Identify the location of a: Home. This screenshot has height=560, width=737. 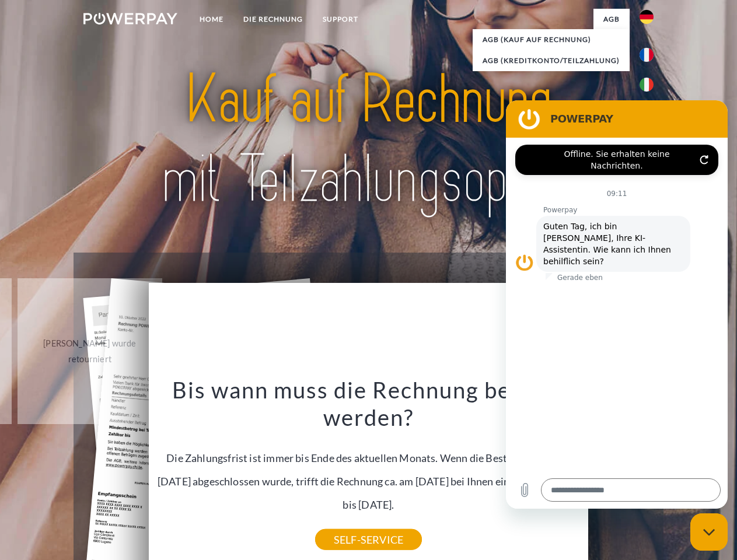
(212, 19).